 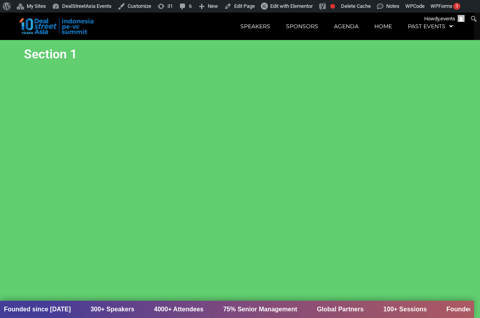 I want to click on a: Howdy,events, so click(x=444, y=19).